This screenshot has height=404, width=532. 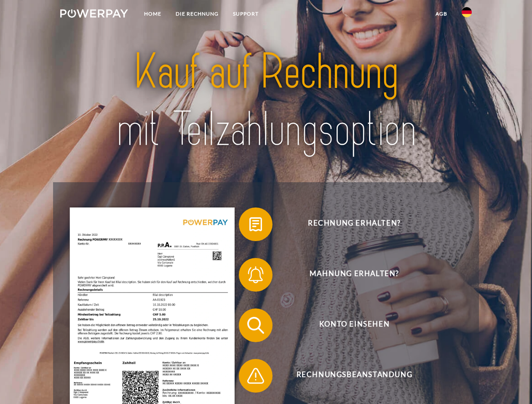 I want to click on img: qb_bill.svg, so click(x=256, y=225).